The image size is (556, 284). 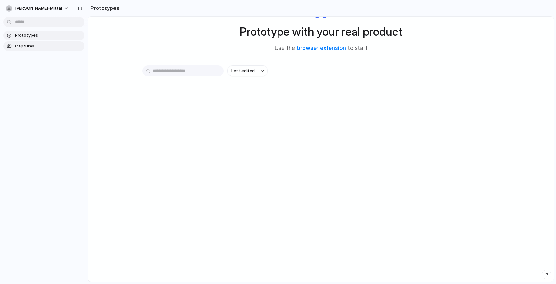 I want to click on button: Last edited, so click(x=248, y=71).